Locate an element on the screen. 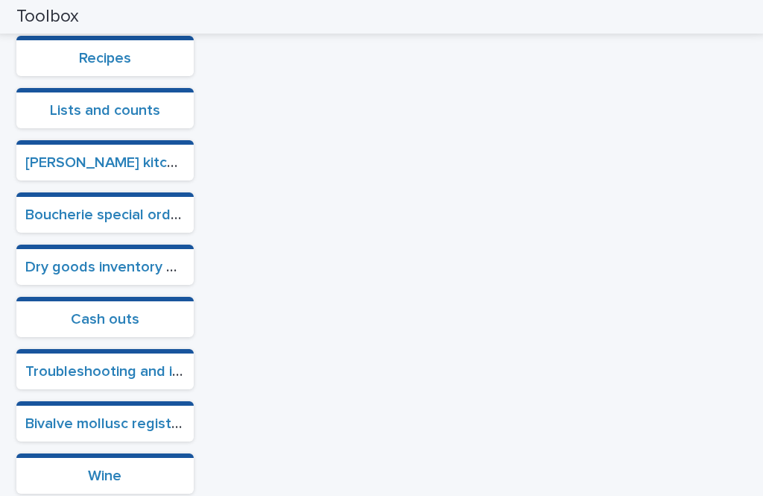 This screenshot has height=496, width=763. a: Troubleshooting and instructions is located at coordinates (136, 371).